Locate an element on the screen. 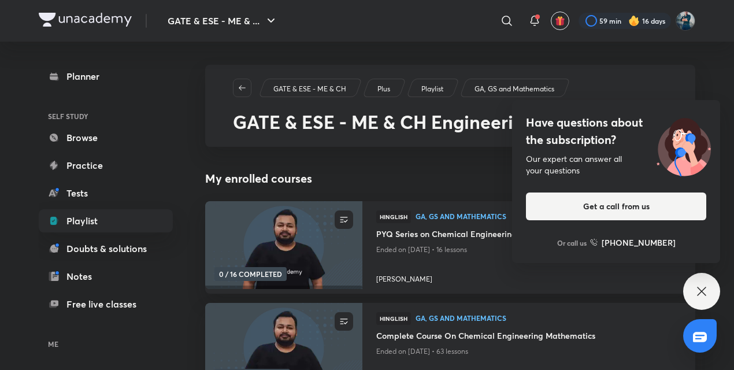 This screenshot has width=734, height=370. p: Playlist is located at coordinates (432, 89).